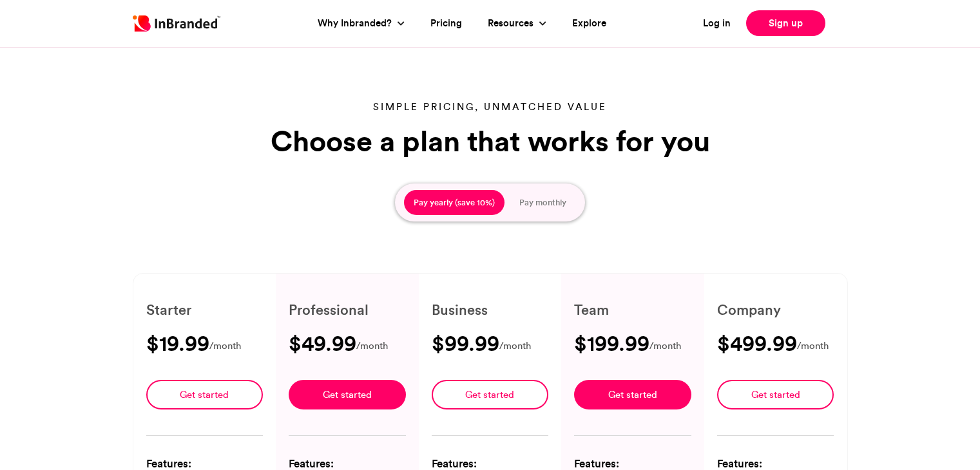 The height and width of the screenshot is (470, 980). Describe the element at coordinates (588, 23) in the screenshot. I see `a: Explore` at that location.